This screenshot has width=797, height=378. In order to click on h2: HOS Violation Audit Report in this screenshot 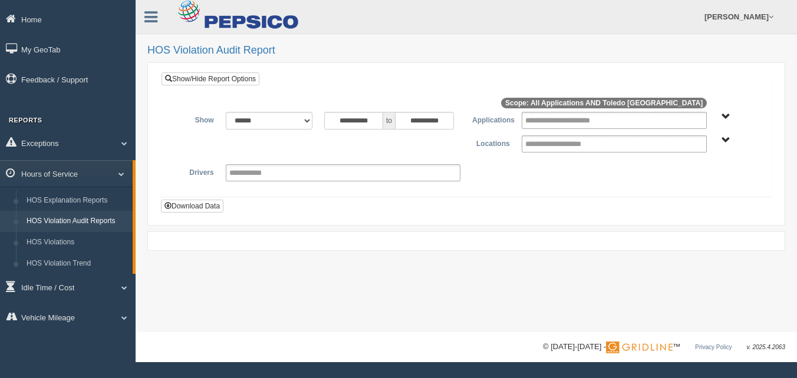, I will do `click(466, 51)`.